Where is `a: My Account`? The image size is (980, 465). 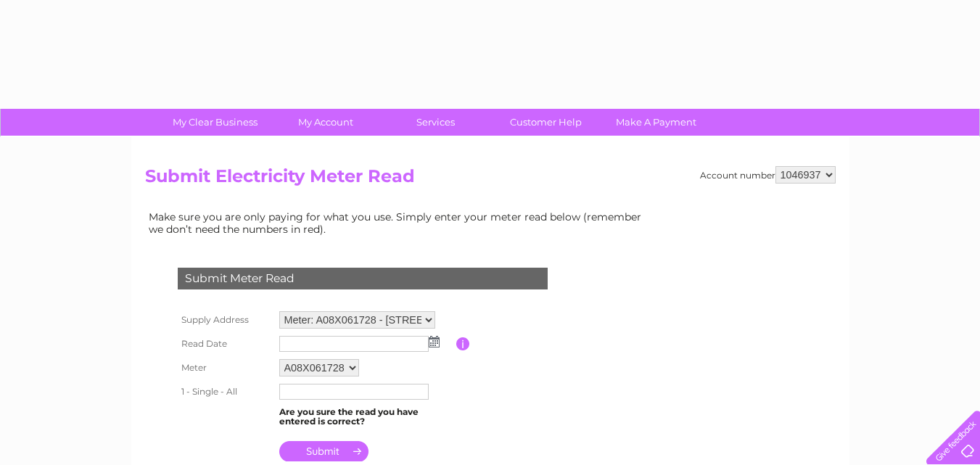
a: My Account is located at coordinates (325, 122).